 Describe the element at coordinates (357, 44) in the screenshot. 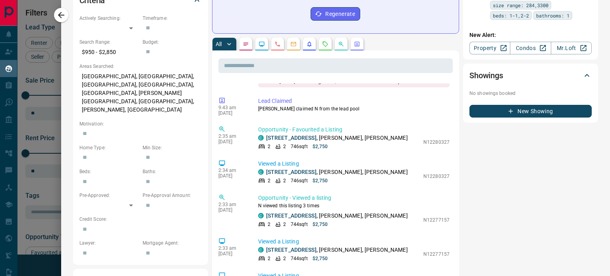

I see `svg: Agent Actions` at that location.